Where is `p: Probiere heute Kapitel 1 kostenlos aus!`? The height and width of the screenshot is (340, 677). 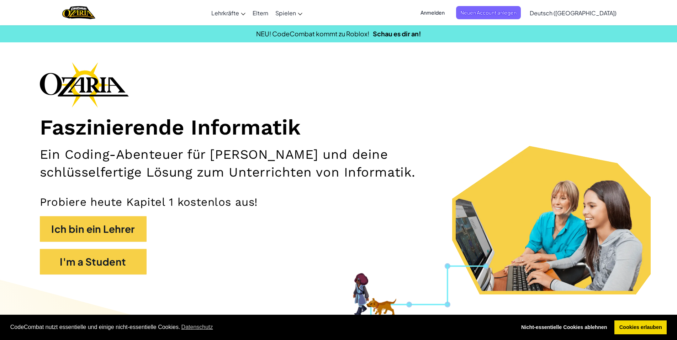
p: Probiere heute Kapitel 1 kostenlos aus! is located at coordinates (339, 202).